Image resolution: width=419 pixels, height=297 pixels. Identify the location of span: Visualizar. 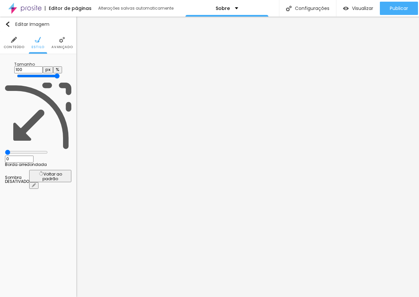
(363, 8).